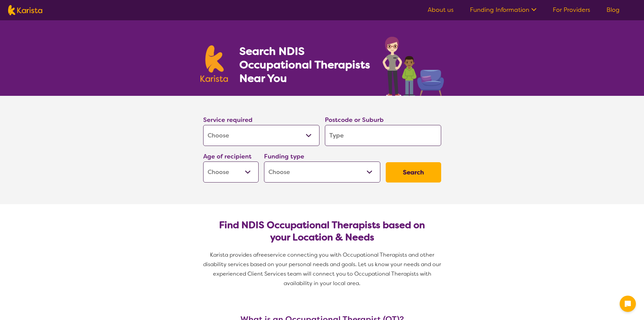 The image size is (644, 320). I want to click on button: Search, so click(413, 172).